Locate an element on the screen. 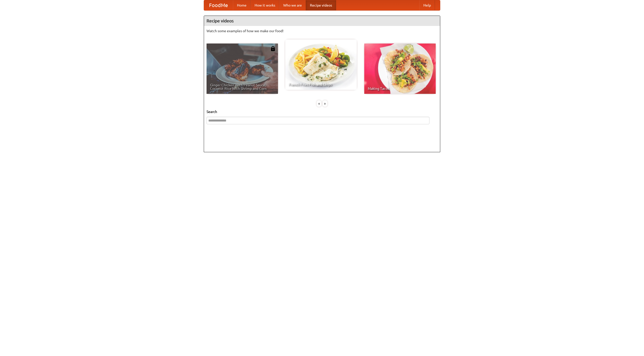 This screenshot has height=356, width=644. span: Making Tacos is located at coordinates (400, 88).